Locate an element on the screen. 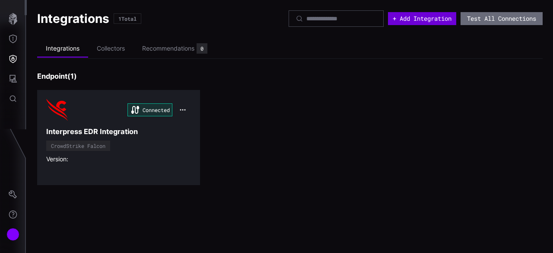  button: + Add Integration is located at coordinates (422, 19).